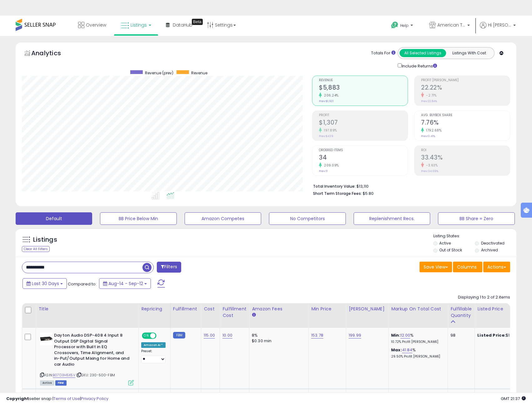 The image size is (532, 405). Describe the element at coordinates (363, 158) in the screenshot. I see `h2: 34` at that location.